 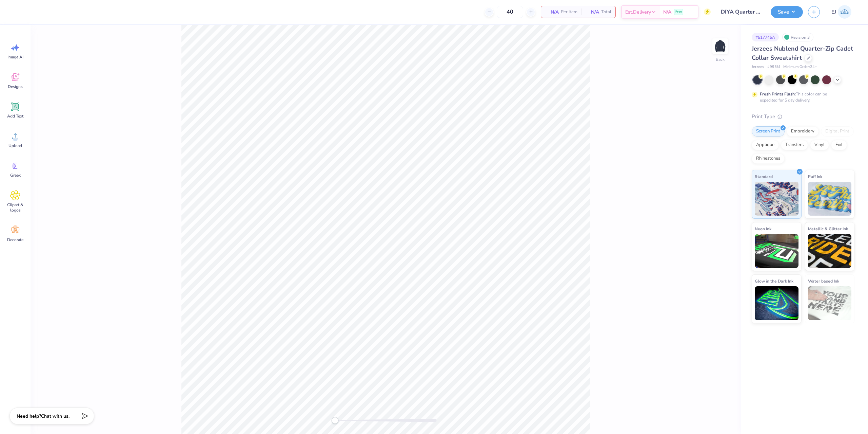 What do you see at coordinates (639, 12) in the screenshot?
I see `span: Est. Delivery` at bounding box center [639, 12].